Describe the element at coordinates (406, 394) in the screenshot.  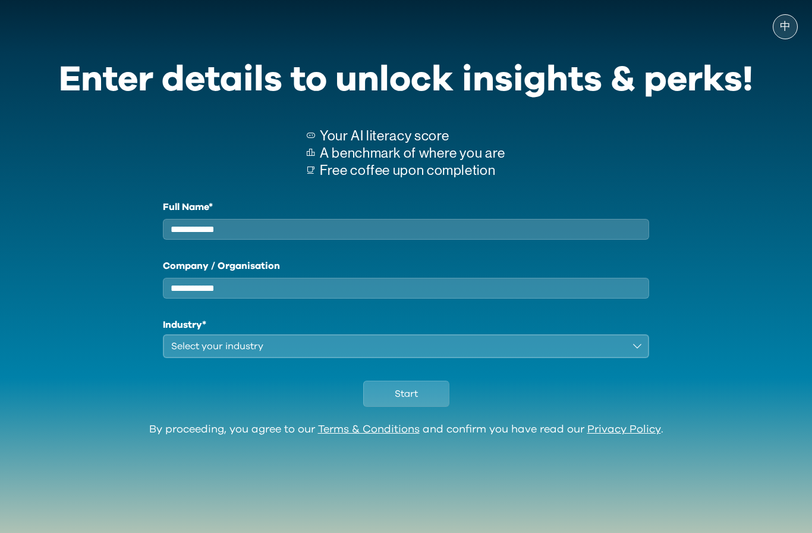
I see `button: Start` at that location.